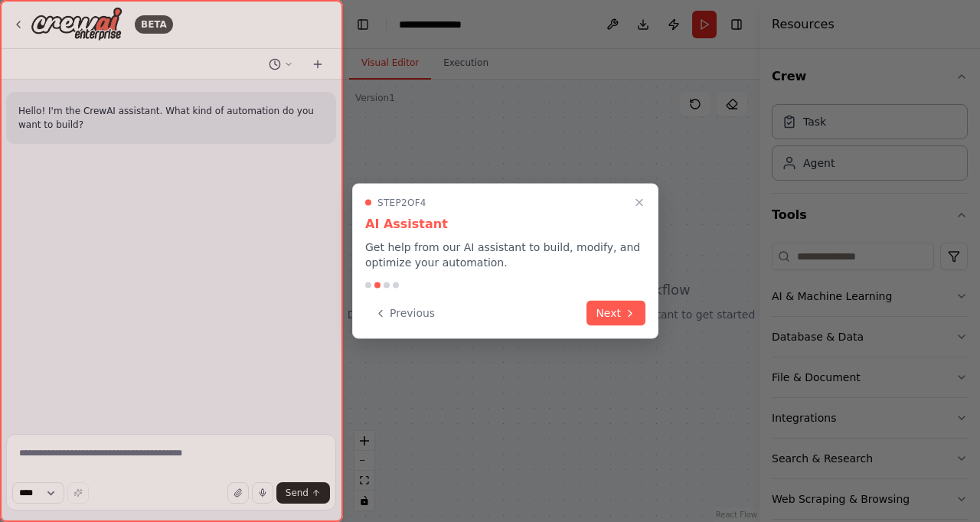  What do you see at coordinates (505, 224) in the screenshot?
I see `h3: AI Assistant` at bounding box center [505, 224].